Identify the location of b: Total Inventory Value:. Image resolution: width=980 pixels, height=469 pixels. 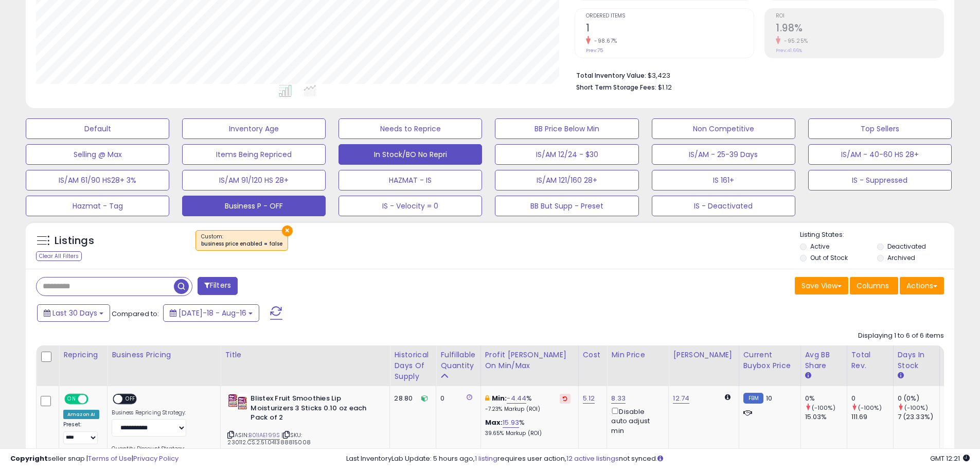
(610, 75).